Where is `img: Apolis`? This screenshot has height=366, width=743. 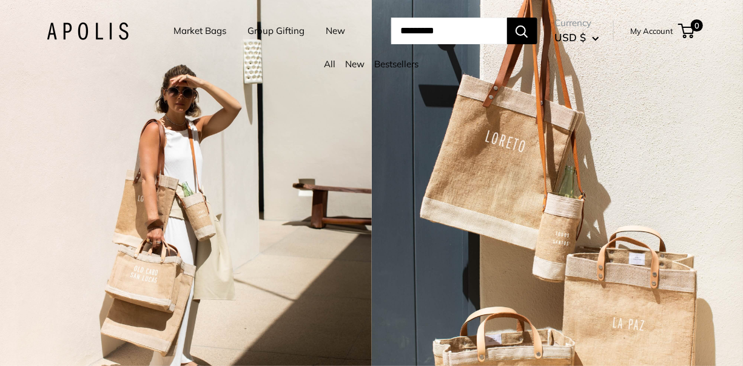 img: Apolis is located at coordinates (87, 31).